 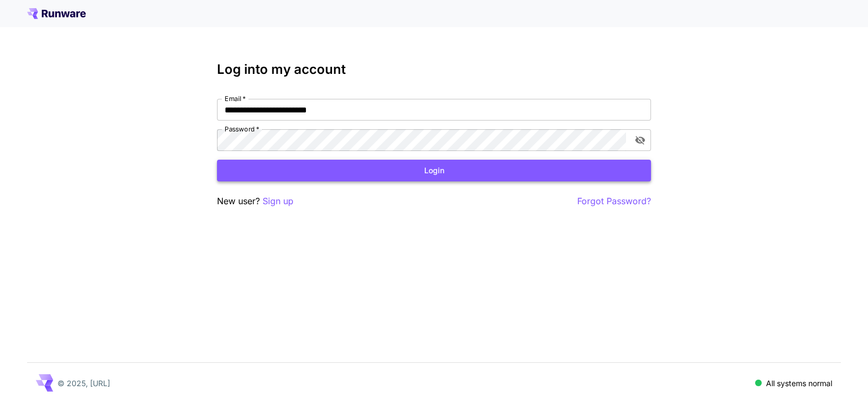 What do you see at coordinates (434, 69) in the screenshot?
I see `h3: Log into my account` at bounding box center [434, 69].